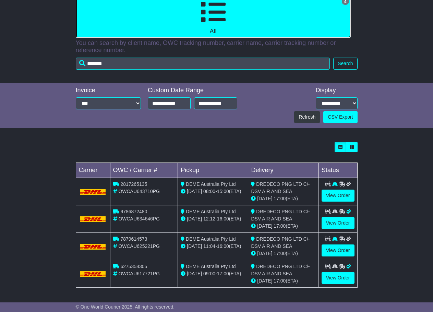  What do you see at coordinates (93, 170) in the screenshot?
I see `td: Carrier` at bounding box center [93, 170].